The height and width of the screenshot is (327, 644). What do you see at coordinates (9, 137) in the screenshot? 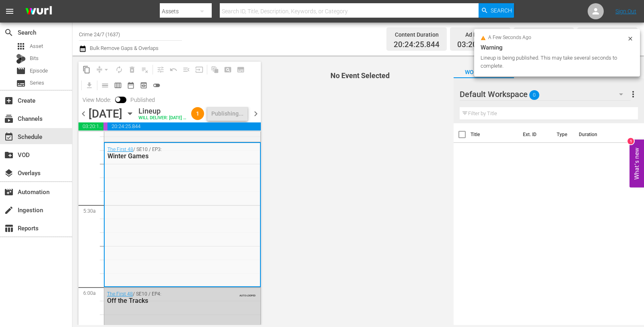
I see `span: Schedule` at bounding box center [9, 137].